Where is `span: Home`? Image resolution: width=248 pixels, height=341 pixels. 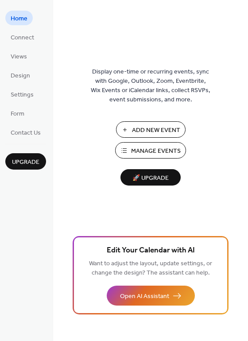
span: Home is located at coordinates (19, 19).